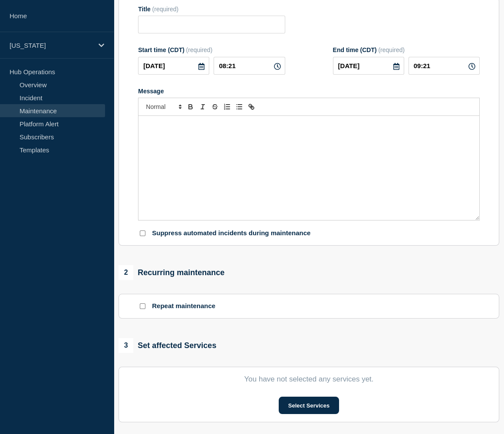 The width and height of the screenshot is (504, 434). Describe the element at coordinates (126, 345) in the screenshot. I see `span: 3` at that location.